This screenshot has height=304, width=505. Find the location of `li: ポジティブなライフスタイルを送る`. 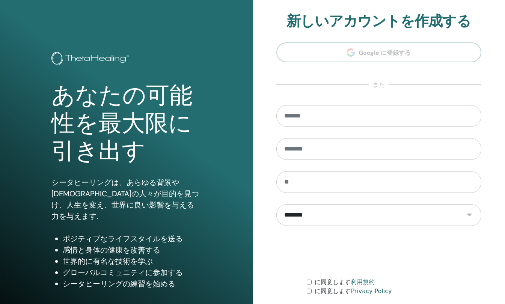

li: ポジティブなライフスタイルを送る is located at coordinates (132, 239).